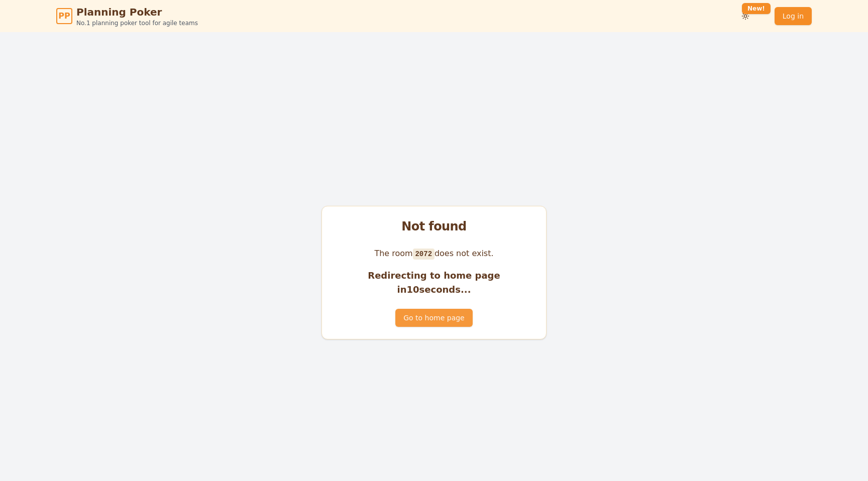 The height and width of the screenshot is (481, 868). Describe the element at coordinates (756, 8) in the screenshot. I see `div: New!` at that location.